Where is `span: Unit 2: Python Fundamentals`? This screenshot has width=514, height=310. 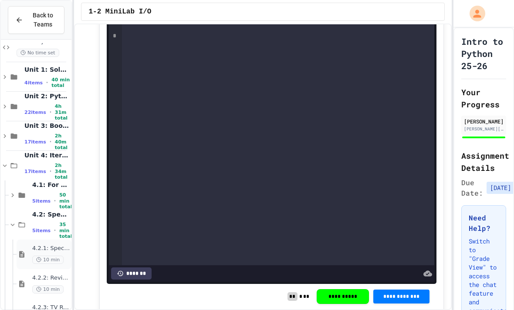
span: Unit 2: Python Fundamentals is located at coordinates (47, 96).